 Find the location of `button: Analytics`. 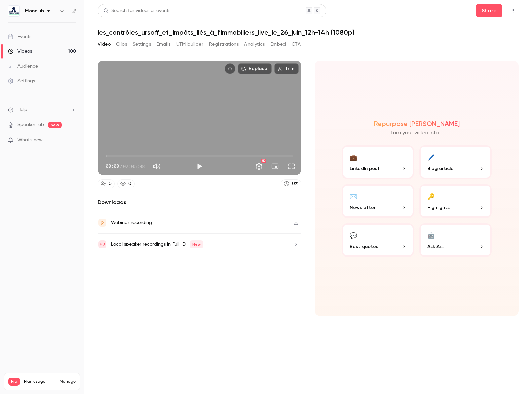

button: Analytics is located at coordinates (255, 44).